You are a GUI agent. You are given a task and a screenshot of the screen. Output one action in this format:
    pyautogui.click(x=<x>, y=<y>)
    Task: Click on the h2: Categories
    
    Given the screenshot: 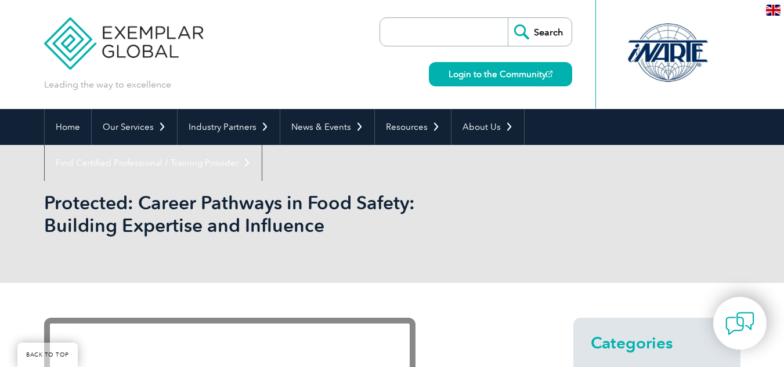 What is the action you would take?
    pyautogui.click(x=657, y=343)
    